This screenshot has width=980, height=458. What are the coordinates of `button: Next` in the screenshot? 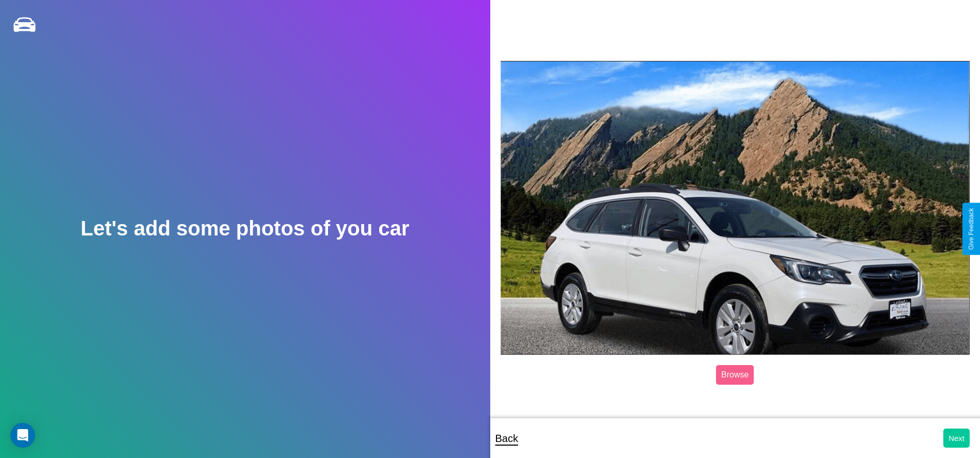 It's located at (956, 438).